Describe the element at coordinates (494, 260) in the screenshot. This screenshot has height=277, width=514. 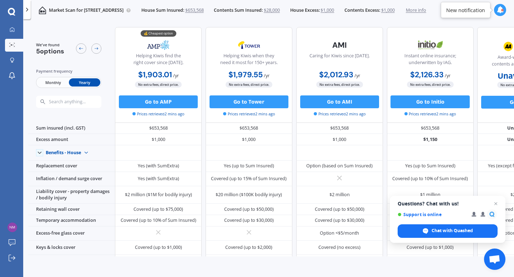
I see `div: Open chat` at that location.